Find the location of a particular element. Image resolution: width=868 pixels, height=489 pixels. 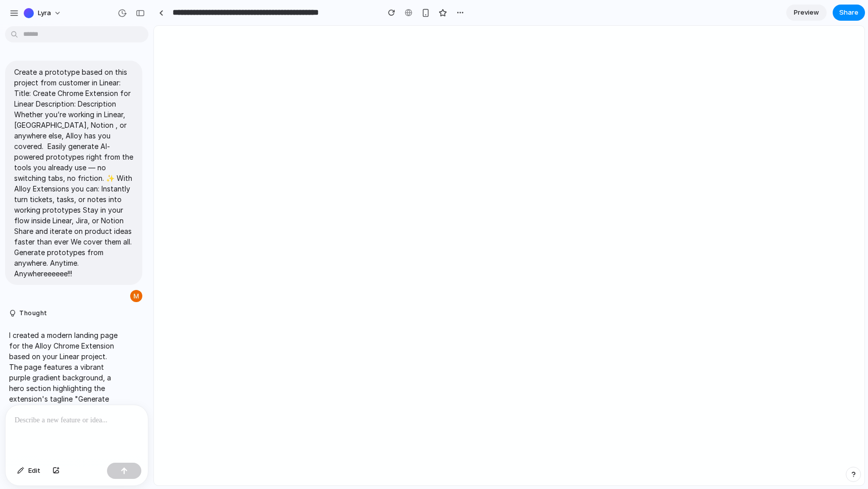

span: Share is located at coordinates (848, 13).